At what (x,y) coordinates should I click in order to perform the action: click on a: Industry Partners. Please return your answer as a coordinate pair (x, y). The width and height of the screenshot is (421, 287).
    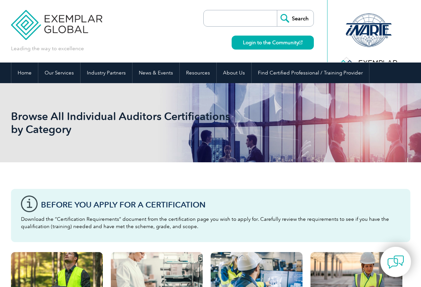
    Looking at the image, I should click on (106, 73).